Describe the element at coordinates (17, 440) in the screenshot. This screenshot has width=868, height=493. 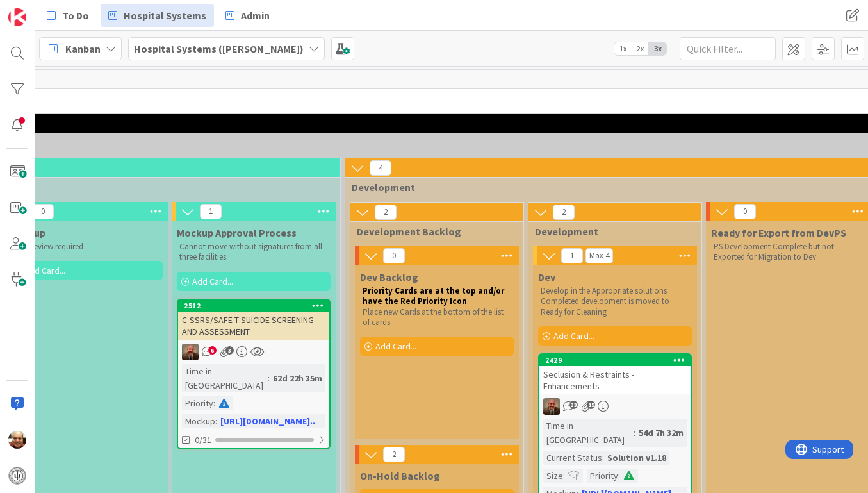
I see `img: Ed` at that location.